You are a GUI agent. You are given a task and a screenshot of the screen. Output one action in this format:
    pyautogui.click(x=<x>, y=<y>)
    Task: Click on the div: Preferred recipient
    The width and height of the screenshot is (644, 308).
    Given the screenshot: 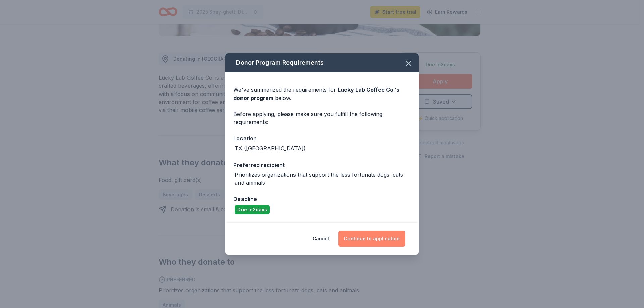 What is the action you would take?
    pyautogui.click(x=322, y=165)
    